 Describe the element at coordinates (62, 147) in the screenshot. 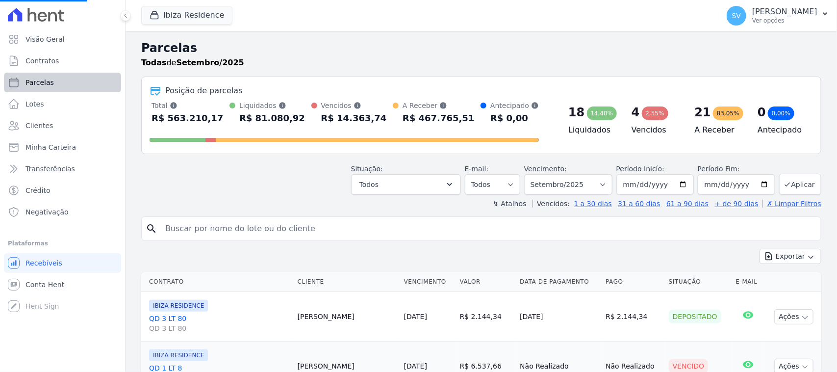

I see `a: Minha Carteira` at that location.